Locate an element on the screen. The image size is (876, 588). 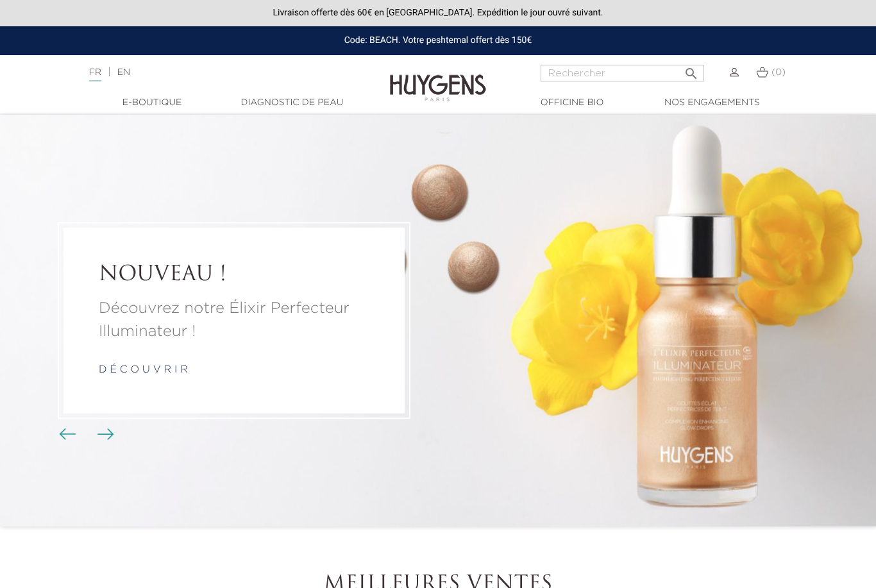
a: FR is located at coordinates (95, 74).